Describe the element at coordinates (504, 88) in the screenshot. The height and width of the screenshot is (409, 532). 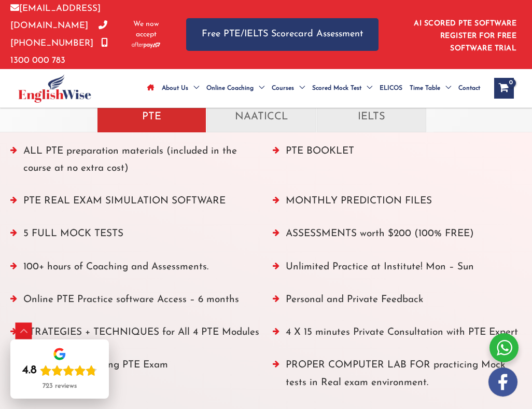
I see `a: View Shopping Cart, empty` at that location.